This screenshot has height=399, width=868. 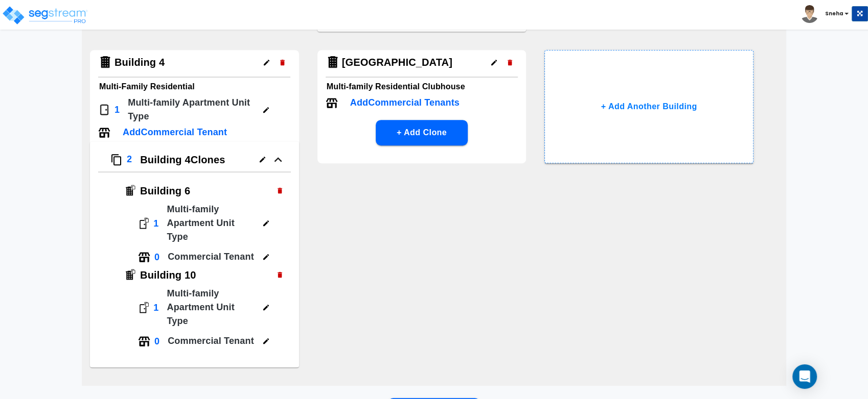 I want to click on button: + Add Clone, so click(x=422, y=133).